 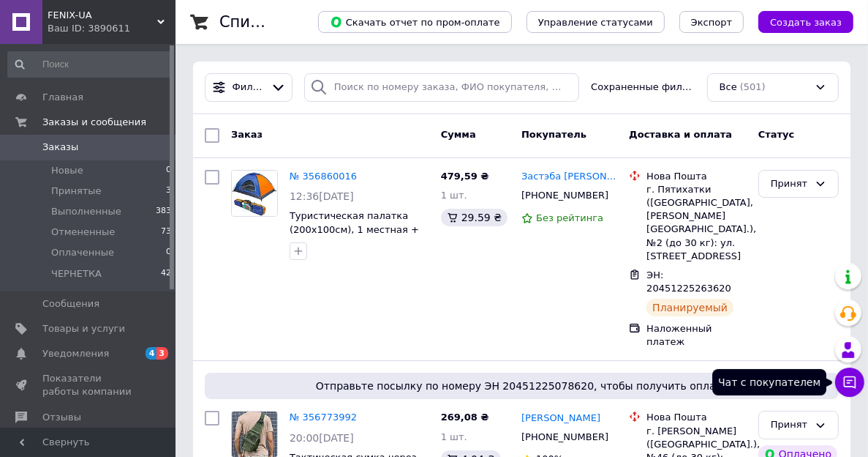 I want to click on span: Оплаченные, so click(x=82, y=253).